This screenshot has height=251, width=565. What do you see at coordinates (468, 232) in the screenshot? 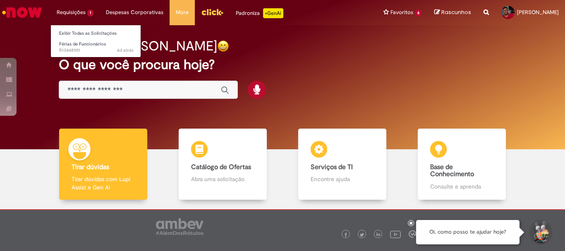
I see `div: Oi, como posso te ajudar hoje?` at bounding box center [468, 232].